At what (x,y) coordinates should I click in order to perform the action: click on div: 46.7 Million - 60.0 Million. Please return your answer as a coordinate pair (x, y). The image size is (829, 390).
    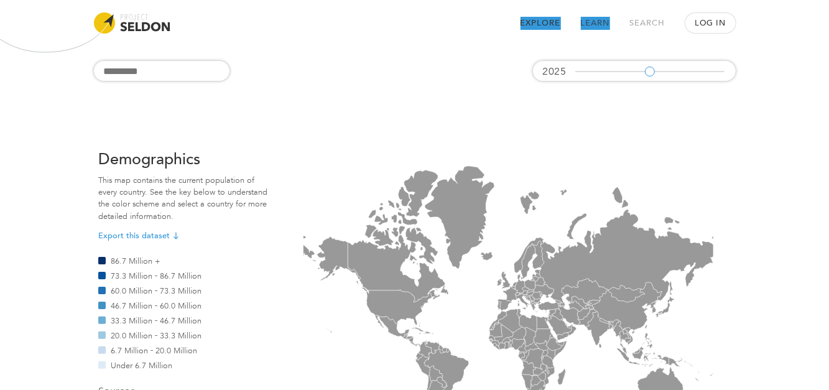
    Looking at the image, I should click on (183, 306).